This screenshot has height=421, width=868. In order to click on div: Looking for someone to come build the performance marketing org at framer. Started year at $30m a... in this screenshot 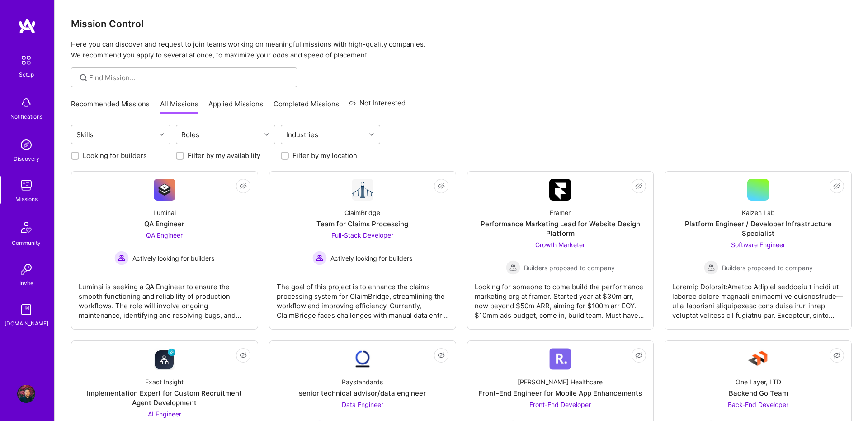, I will do `click(560, 297)`.